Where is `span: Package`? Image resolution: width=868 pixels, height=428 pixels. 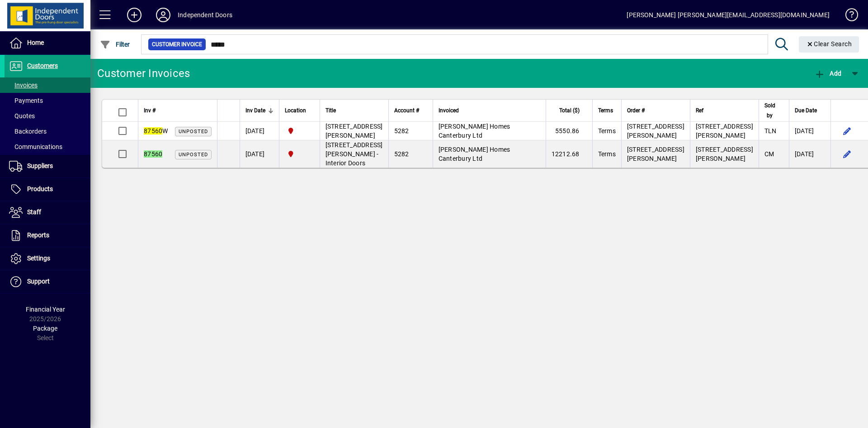 span: Package is located at coordinates (45, 328).